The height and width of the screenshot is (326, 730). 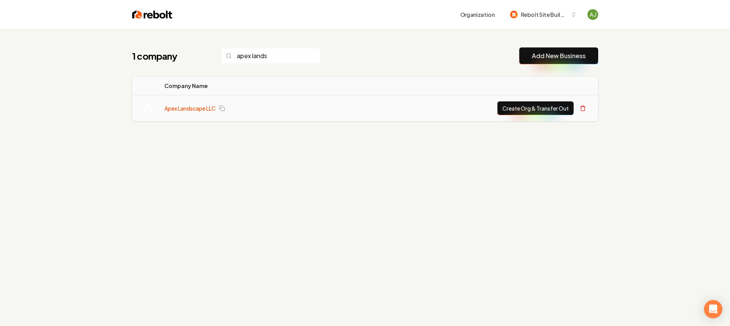 What do you see at coordinates (713, 309) in the screenshot?
I see `div: Open Intercom Messenger` at bounding box center [713, 309].